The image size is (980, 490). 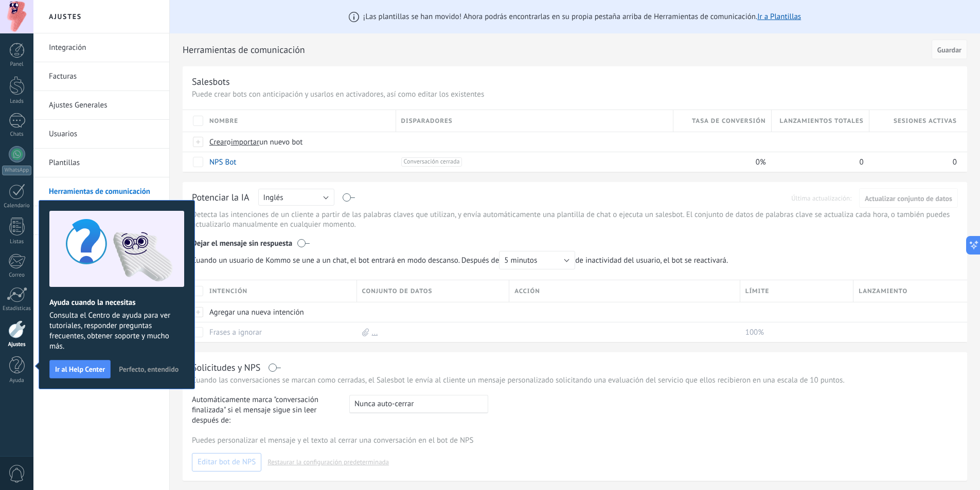 I want to click on p: Cuando las conversaciones se marcan como cerradas, el Salesbot le envía al cliente un mensaje per..., so click(x=575, y=380).